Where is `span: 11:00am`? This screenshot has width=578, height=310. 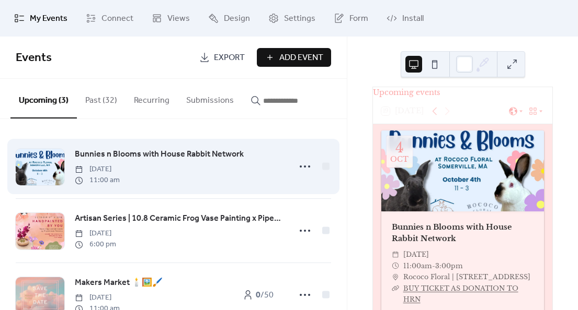
span: 11:00am is located at coordinates (417, 266).